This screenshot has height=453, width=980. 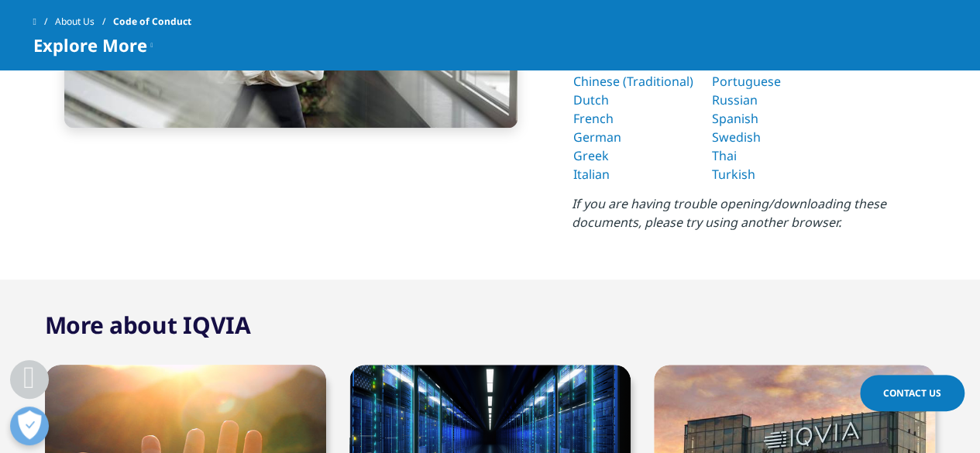 I want to click on a: French, so click(x=594, y=119).